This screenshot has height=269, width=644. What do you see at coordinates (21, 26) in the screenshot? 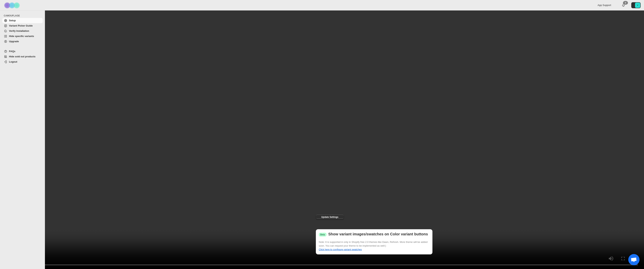
I see `span: Variant Picker Guide` at bounding box center [21, 26].